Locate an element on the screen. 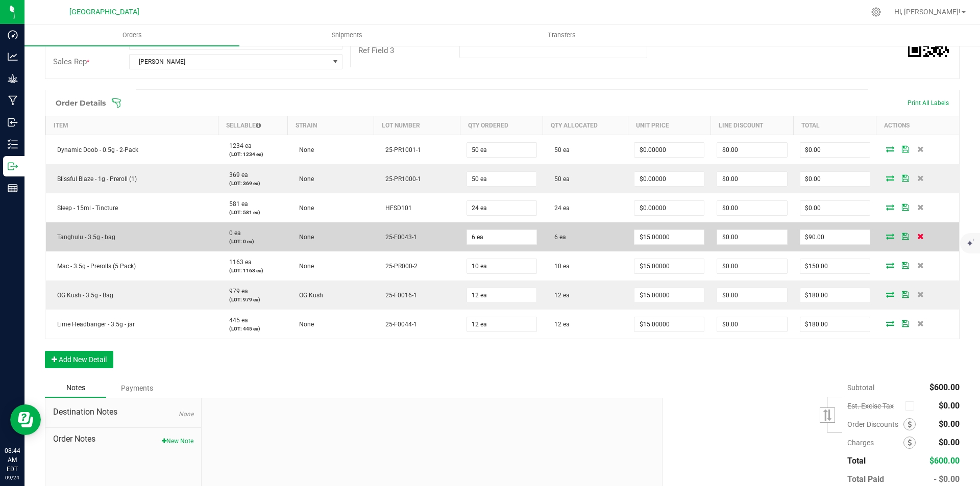 This screenshot has height=486, width=980. span: Est. Excise Tax is located at coordinates (873, 406).